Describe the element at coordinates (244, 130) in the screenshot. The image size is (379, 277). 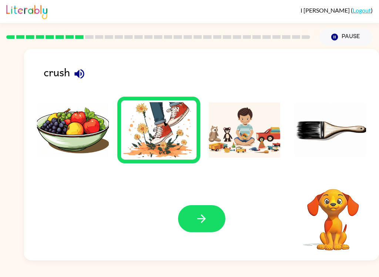
I see `img: Answer choice 3` at that location.